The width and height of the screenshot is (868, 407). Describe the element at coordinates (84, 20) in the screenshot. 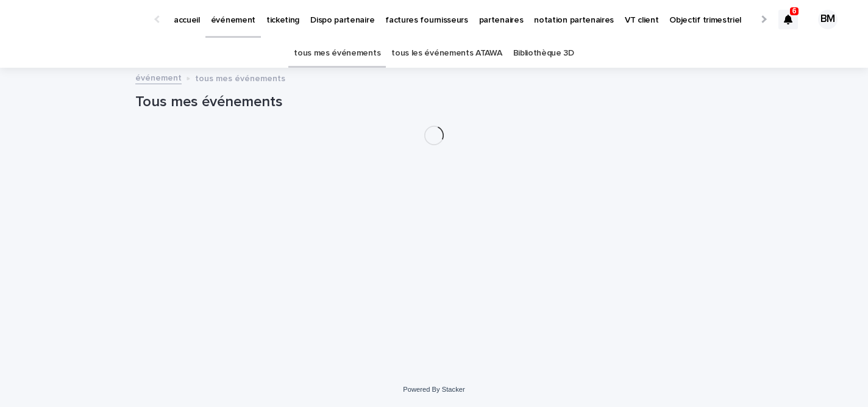

I see `img: Ls34BcGeRexTGTNfXpUC` at that location.